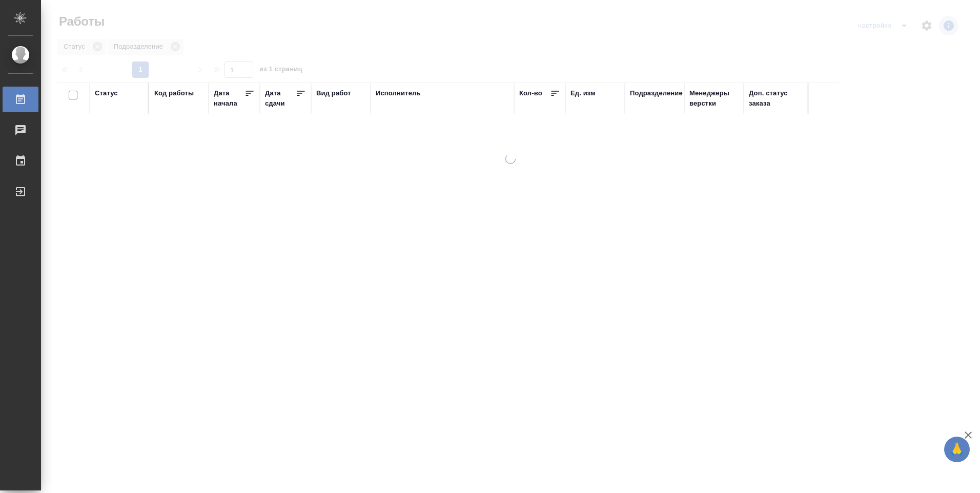 The image size is (980, 493). I want to click on div: Статус, so click(106, 94).